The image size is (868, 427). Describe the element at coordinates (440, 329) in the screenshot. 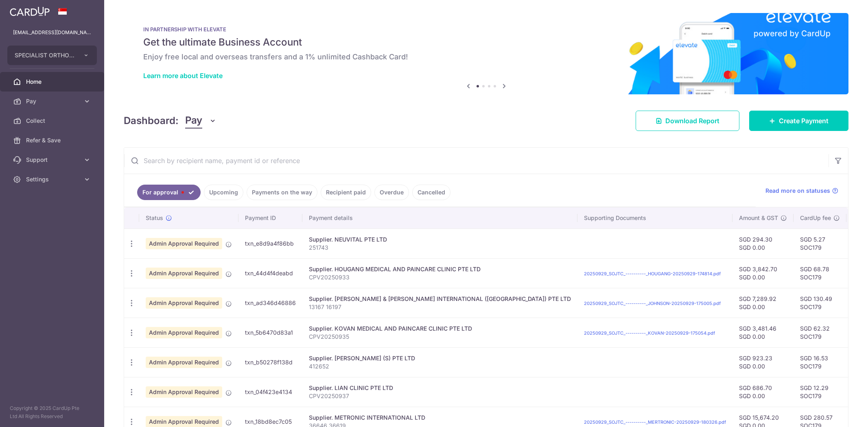

I see `div: Supplier. KOVAN MEDICAL AND PAINCARE CLINIC PTE LTD` at that location.